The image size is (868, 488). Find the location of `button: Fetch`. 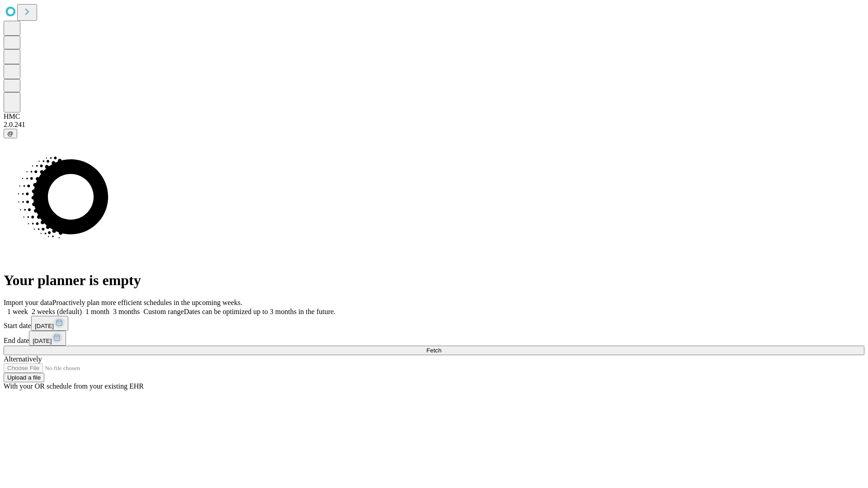

button: Fetch is located at coordinates (434, 350).